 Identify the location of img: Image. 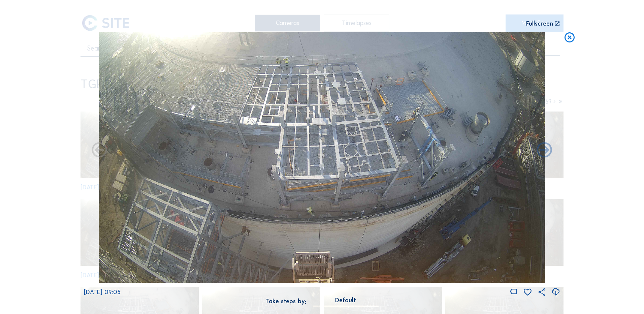
(322, 158).